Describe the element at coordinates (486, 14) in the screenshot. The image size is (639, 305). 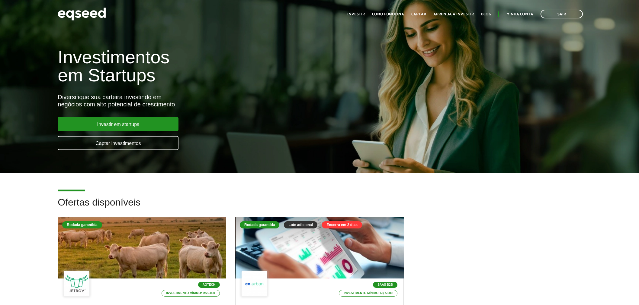
I see `a: Blog` at that location.